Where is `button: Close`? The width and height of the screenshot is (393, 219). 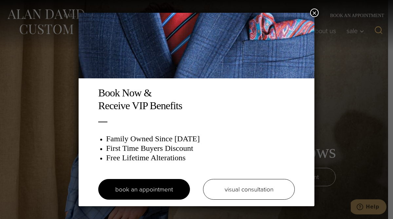
button: Close is located at coordinates (315, 13).